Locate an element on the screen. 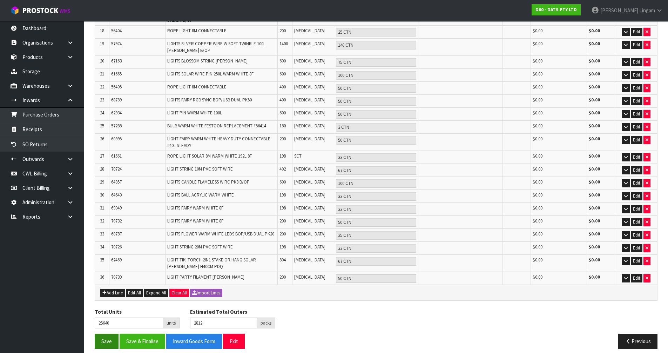 The image size is (668, 353). span: 67163 is located at coordinates (116, 61).